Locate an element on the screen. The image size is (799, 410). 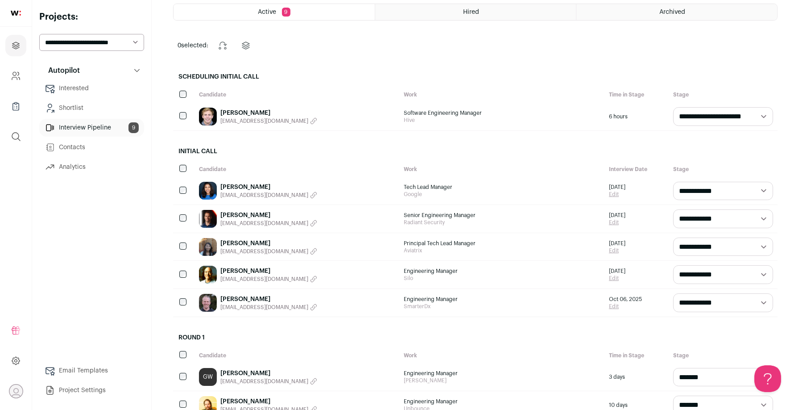
img: 554f18140c88eb3a8013d14b3a1b8394548907b2c86a281a60b305bffd4849e3.jpg is located at coordinates (208, 219).